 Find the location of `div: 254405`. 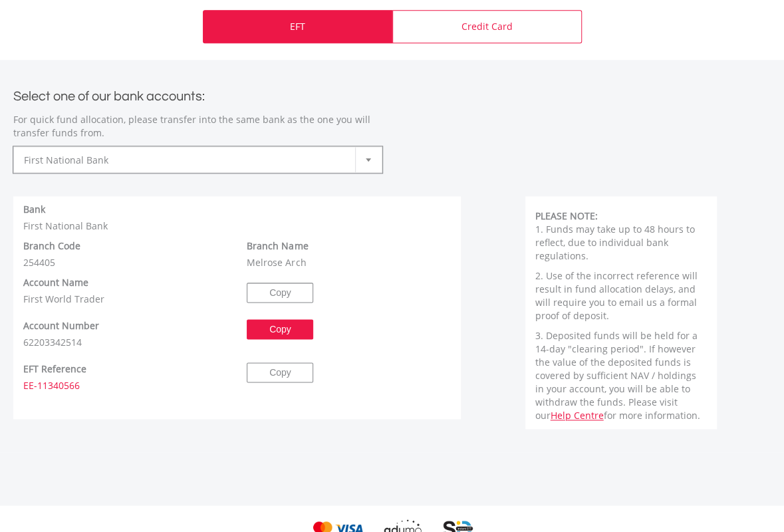

div: 254405 is located at coordinates (125, 254).